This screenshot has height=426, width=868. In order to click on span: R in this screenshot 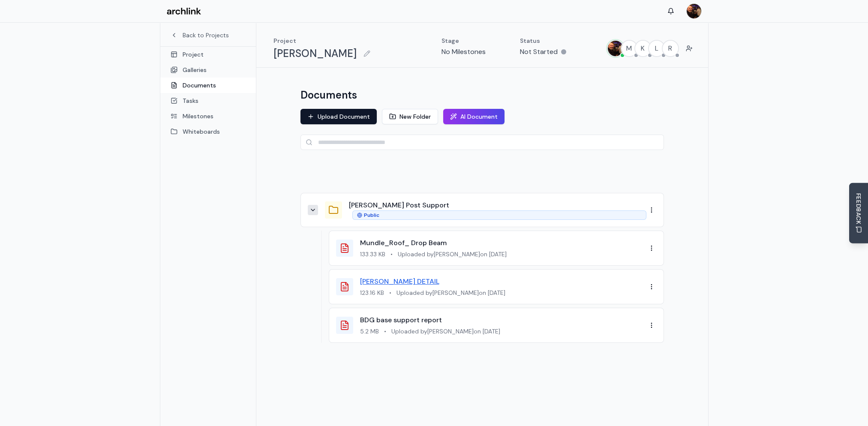, I will do `click(670, 48)`.